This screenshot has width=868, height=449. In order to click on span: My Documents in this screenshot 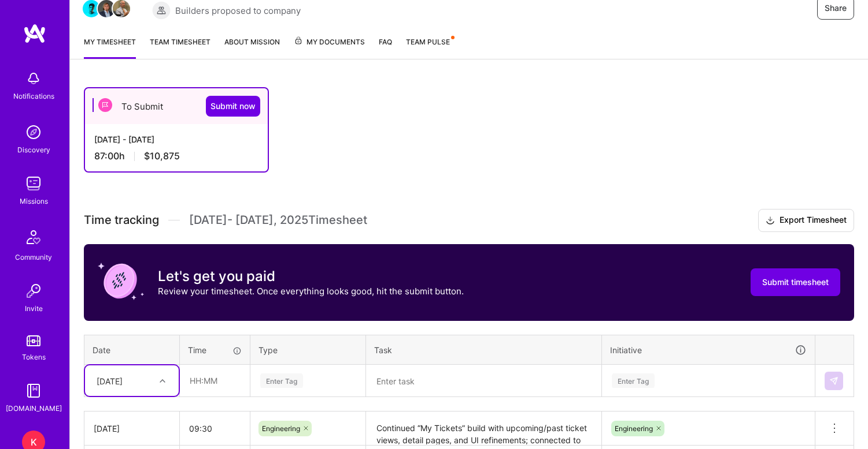, I will do `click(329, 42)`.